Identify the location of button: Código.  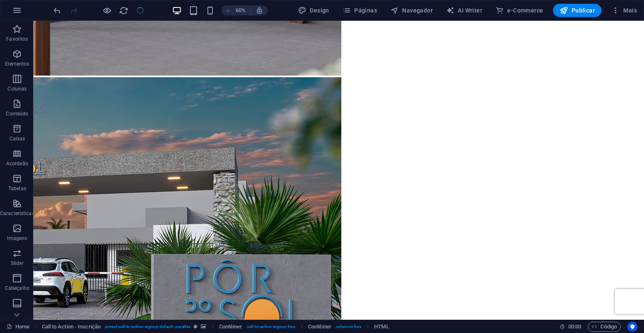
(604, 327).